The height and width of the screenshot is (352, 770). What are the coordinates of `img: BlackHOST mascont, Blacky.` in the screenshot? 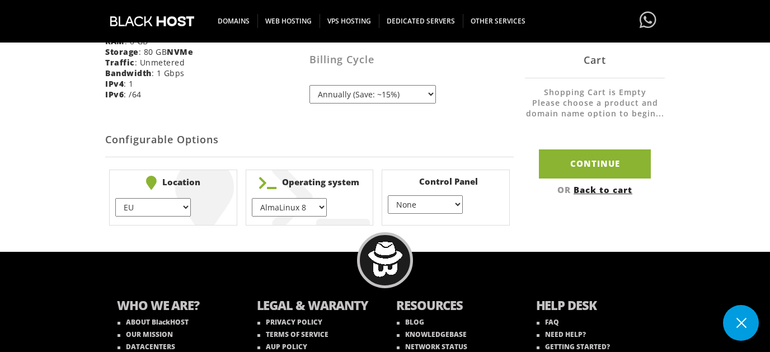 It's located at (385, 259).